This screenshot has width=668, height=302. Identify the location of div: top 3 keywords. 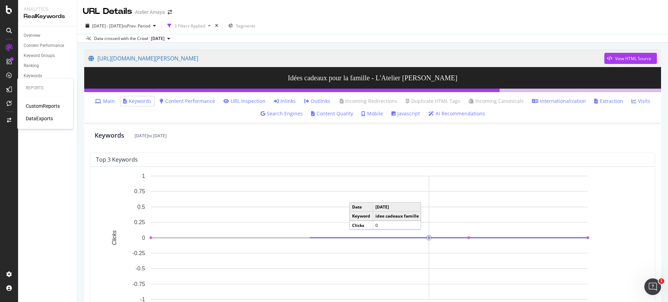
(117, 160).